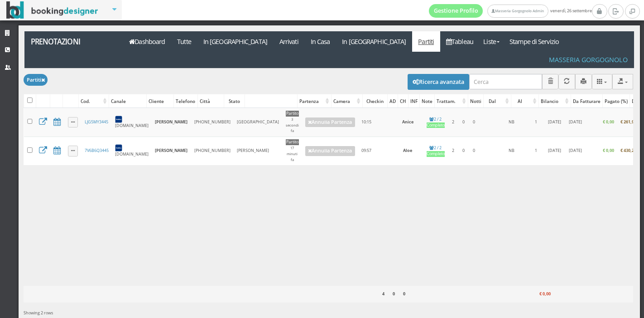  I want to click on button: Aggiorna, so click(567, 81).